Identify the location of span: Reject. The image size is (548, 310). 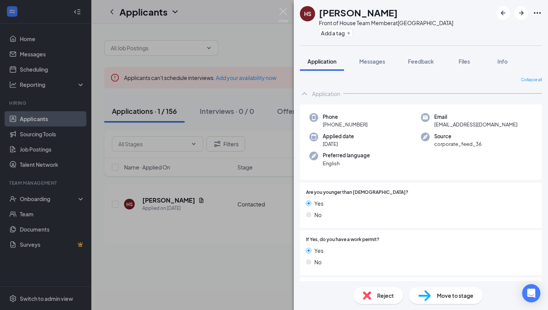
(385, 295).